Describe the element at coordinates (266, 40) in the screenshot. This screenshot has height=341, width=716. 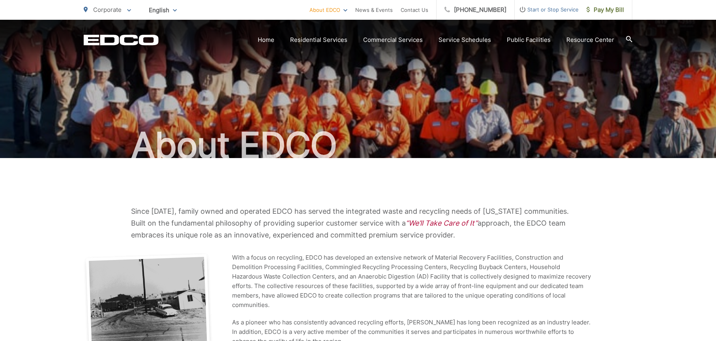
I see `a: Home` at that location.